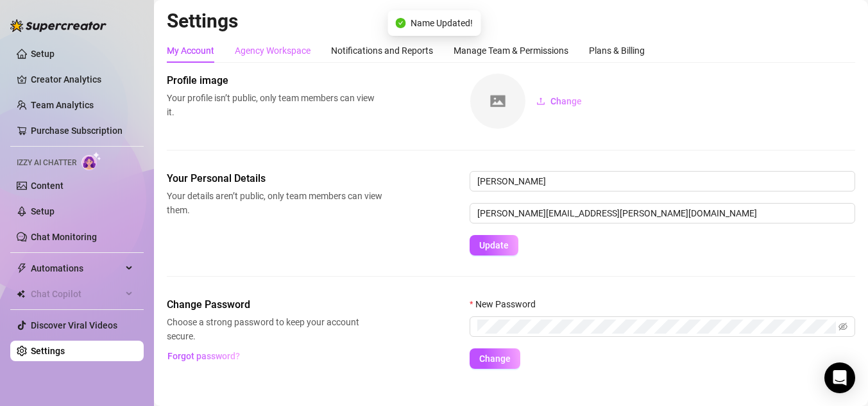  Describe the element at coordinates (661, 213) in the screenshot. I see `input: Enter new email` at that location.